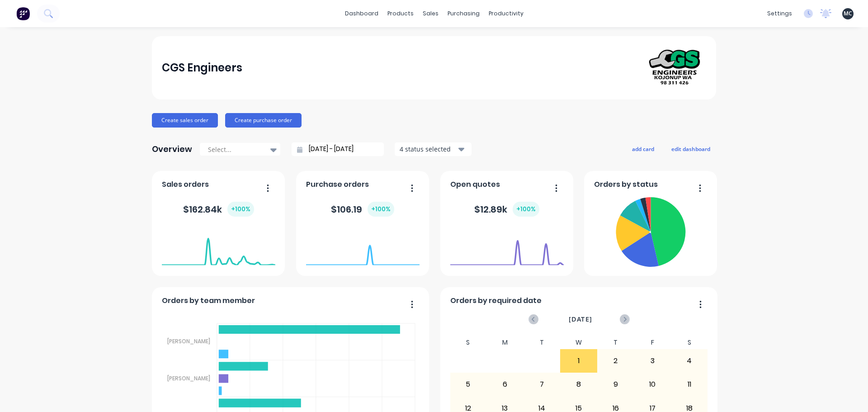 The width and height of the screenshot is (868, 412). Describe the element at coordinates (431, 14) in the screenshot. I see `div: sales` at that location.